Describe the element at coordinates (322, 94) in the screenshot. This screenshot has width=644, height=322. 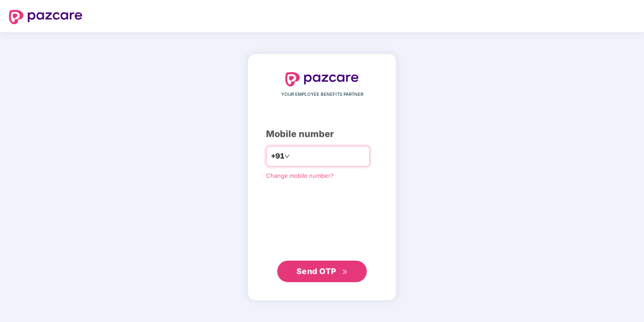
I see `span: YOUR EMPLOYEE BENEFITS PARTNER` at that location.